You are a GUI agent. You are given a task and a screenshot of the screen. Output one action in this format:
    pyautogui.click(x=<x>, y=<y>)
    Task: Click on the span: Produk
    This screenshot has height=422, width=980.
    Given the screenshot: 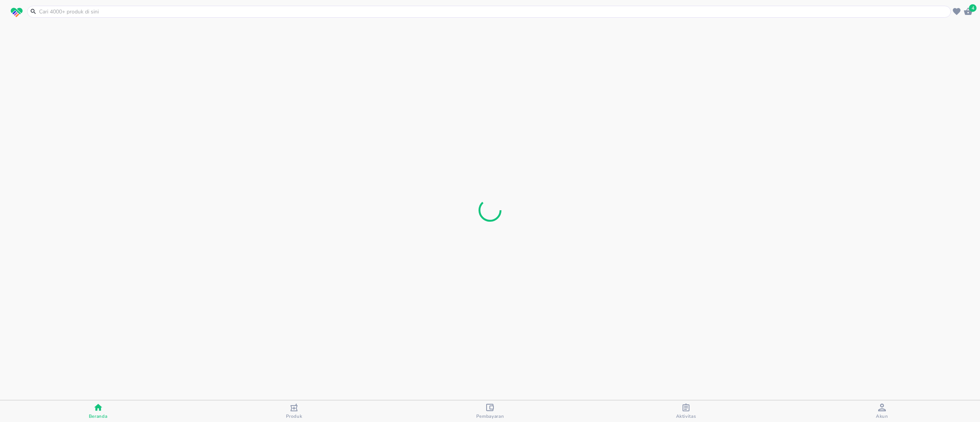 What is the action you would take?
    pyautogui.click(x=294, y=416)
    